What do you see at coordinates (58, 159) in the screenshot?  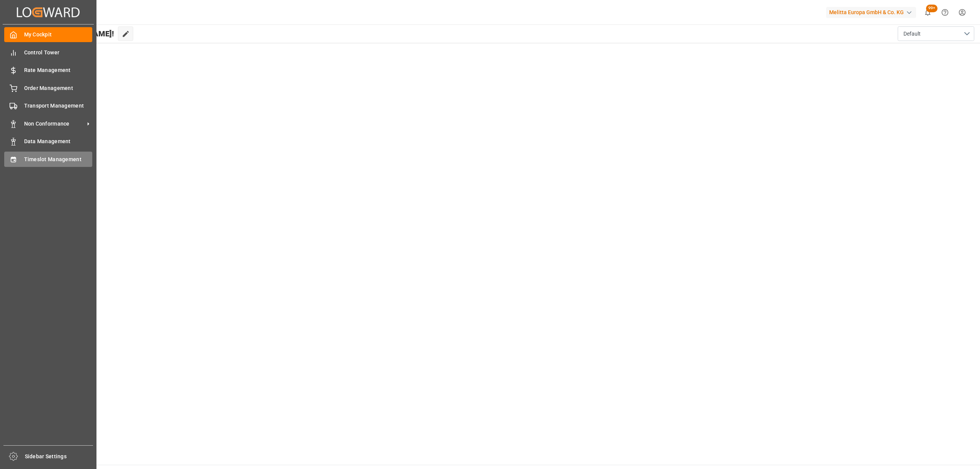 I see `span: Timeslot Management` at bounding box center [58, 159].